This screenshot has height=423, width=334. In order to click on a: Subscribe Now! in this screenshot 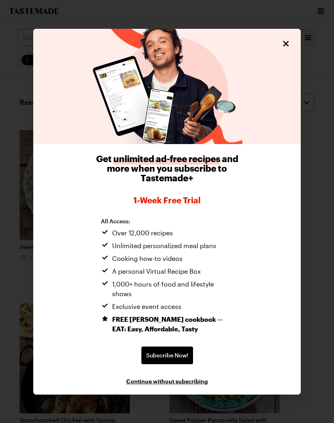, I will do `click(167, 355)`.